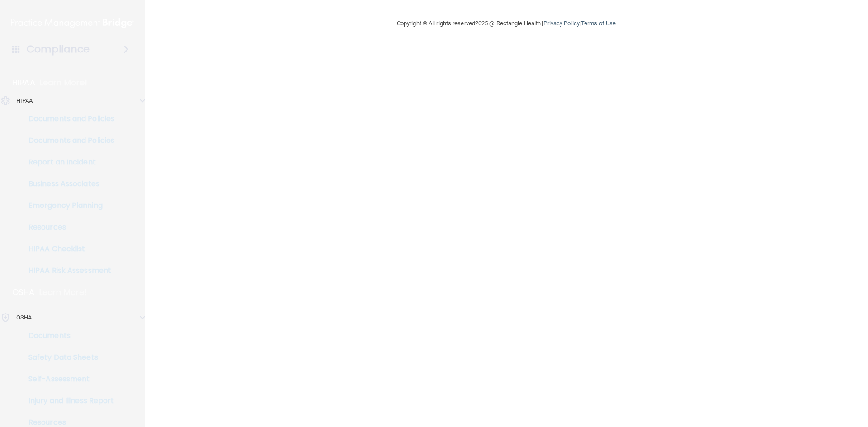 This screenshot has height=427, width=868. What do you see at coordinates (68, 162) in the screenshot?
I see `p: Report an Incident` at bounding box center [68, 162].